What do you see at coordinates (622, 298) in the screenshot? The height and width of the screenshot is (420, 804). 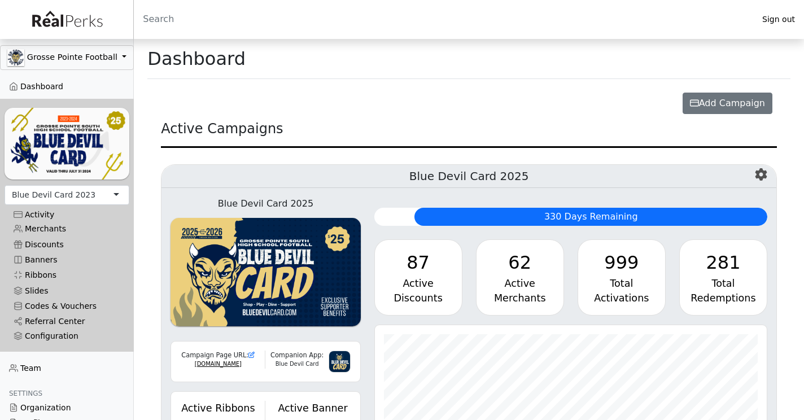 I see `div: Activations` at bounding box center [622, 298].